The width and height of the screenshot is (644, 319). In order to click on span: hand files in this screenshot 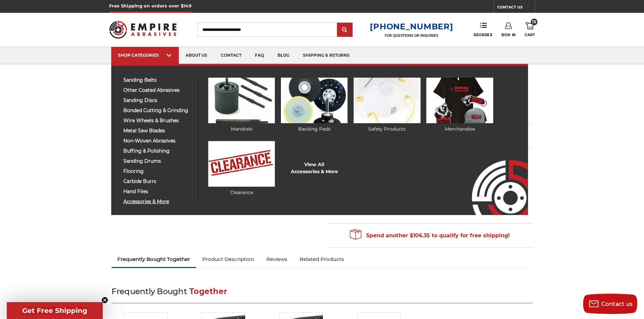, I will do `click(158, 192)`.